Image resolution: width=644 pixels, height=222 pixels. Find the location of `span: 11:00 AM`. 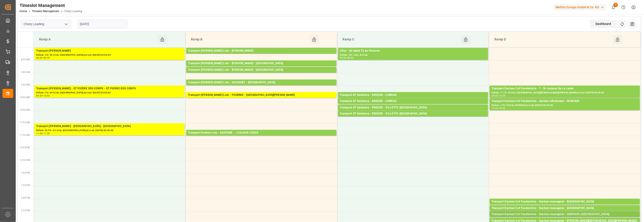

span: 11:00 AM is located at coordinates (25, 123).